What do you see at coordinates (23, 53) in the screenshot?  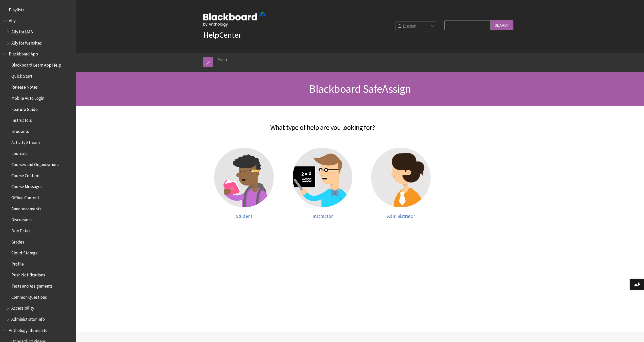 I see `span: Blackboard App` at bounding box center [23, 53].